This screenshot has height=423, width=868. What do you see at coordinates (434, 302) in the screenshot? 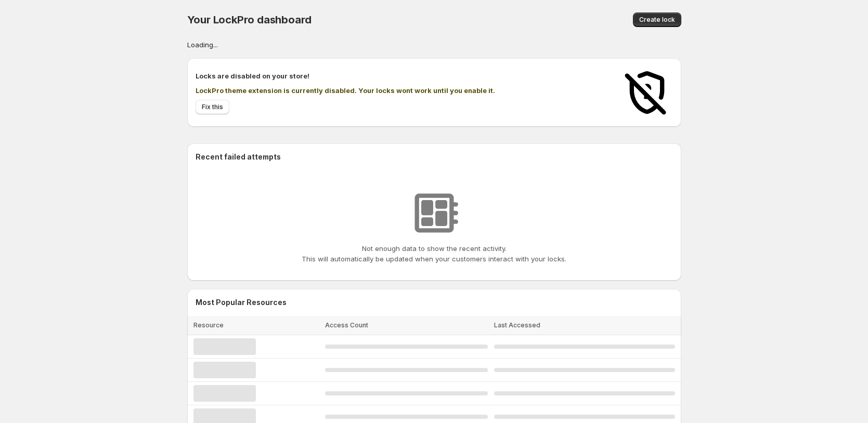
I see `h2: Most Popular Resources` at bounding box center [434, 302].